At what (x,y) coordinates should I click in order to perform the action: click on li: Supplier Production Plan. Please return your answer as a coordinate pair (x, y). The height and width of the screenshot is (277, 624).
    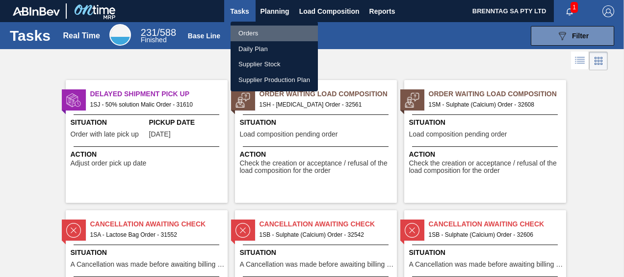
    Looking at the image, I should click on (274, 80).